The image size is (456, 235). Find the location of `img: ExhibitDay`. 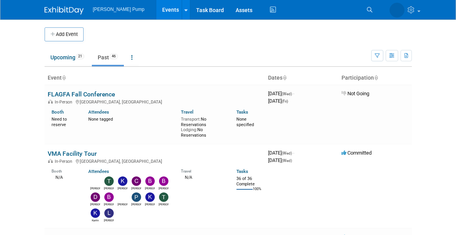

img: ExhibitDay is located at coordinates (64, 11).